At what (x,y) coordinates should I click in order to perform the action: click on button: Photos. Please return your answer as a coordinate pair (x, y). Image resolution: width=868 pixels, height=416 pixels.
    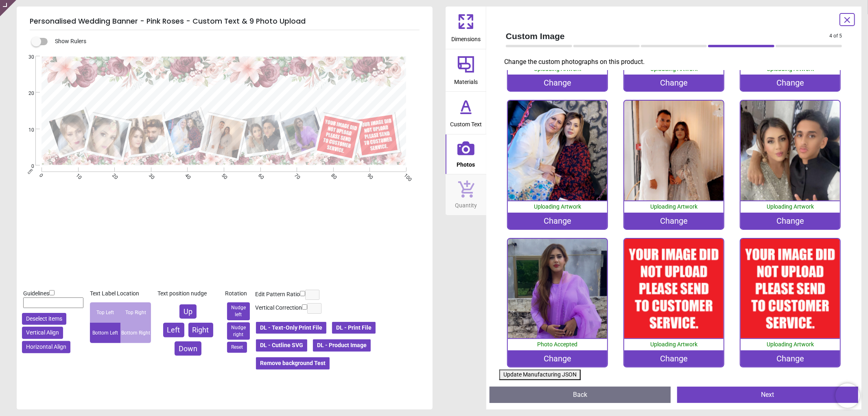
    Looking at the image, I should click on (466, 154).